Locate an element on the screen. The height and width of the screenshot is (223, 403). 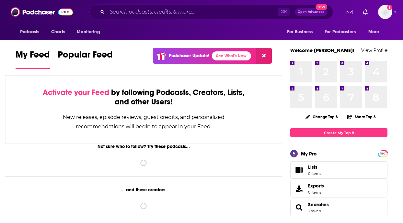
span: PRO is located at coordinates (383, 154).